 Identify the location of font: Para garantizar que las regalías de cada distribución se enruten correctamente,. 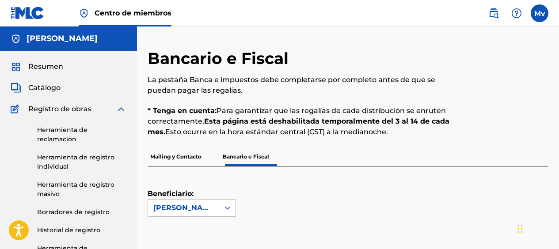
(296, 116).